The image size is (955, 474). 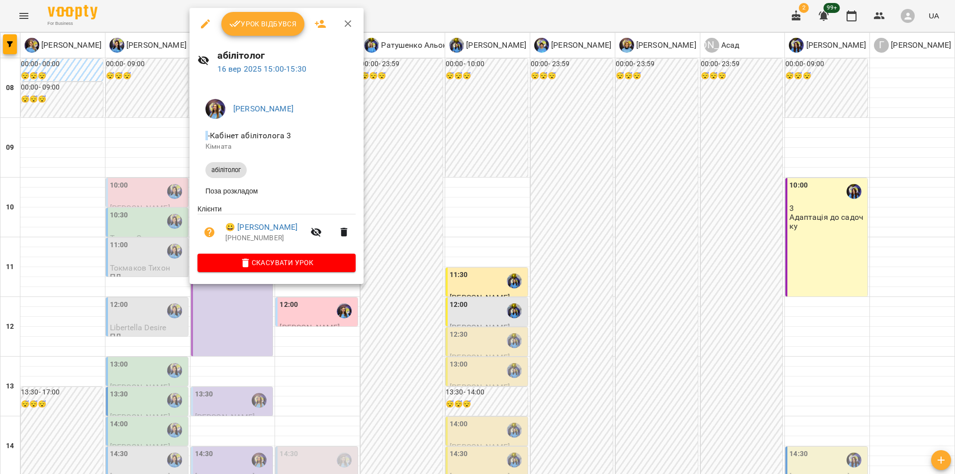 What do you see at coordinates (277, 229) in the screenshot?
I see `ul: Клієнти` at bounding box center [277, 229].